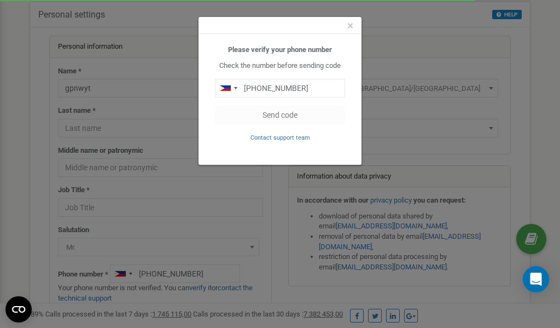 Image resolution: width=560 pixels, height=328 pixels. Describe the element at coordinates (228, 88) in the screenshot. I see `div: Telephone country code` at that location.